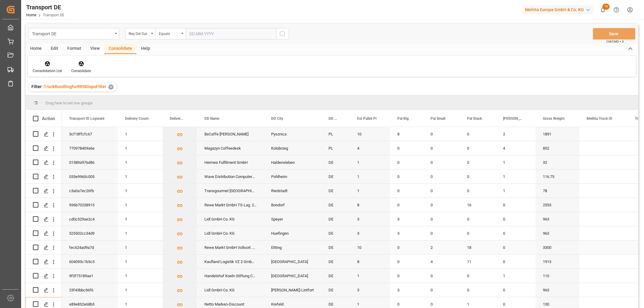 This screenshot has height=308, width=644. Describe the element at coordinates (75, 87) in the screenshot. I see `span: TruckBundlingforRRSDispoFIlter` at that location.